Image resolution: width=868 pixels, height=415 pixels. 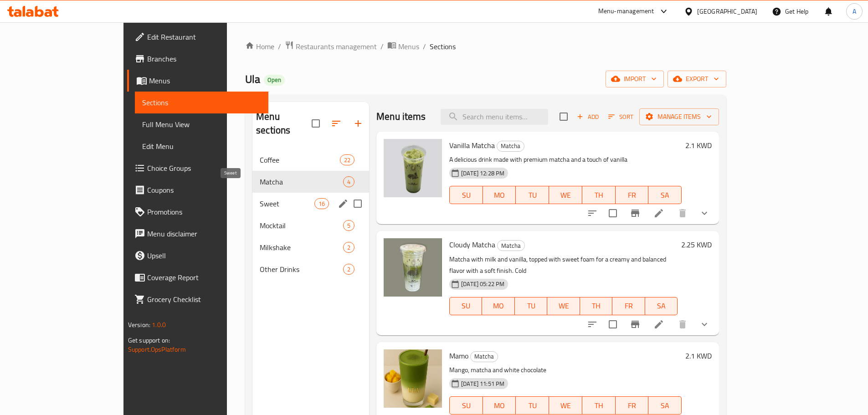 I want to click on span: Other Drinks, so click(x=301, y=269).